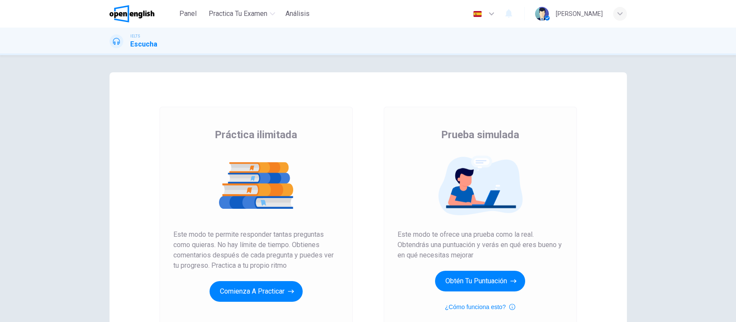  Describe the element at coordinates (297, 14) in the screenshot. I see `a: Análisis` at that location.